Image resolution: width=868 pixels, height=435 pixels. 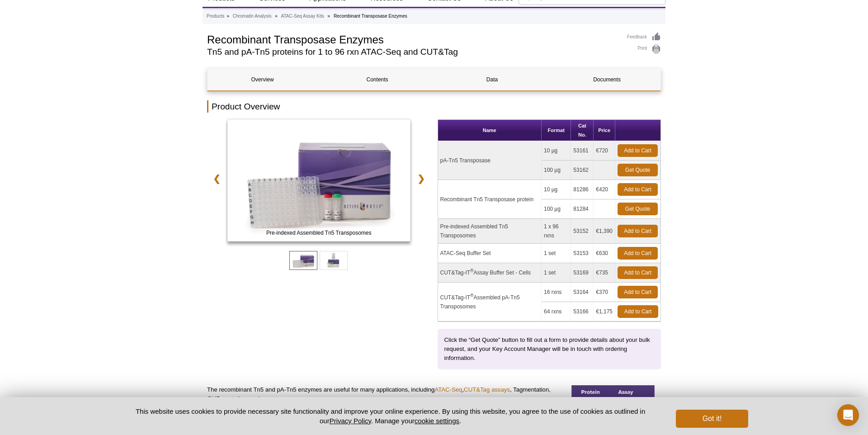 I want to click on div: Open Intercom Messenger, so click(x=848, y=415).